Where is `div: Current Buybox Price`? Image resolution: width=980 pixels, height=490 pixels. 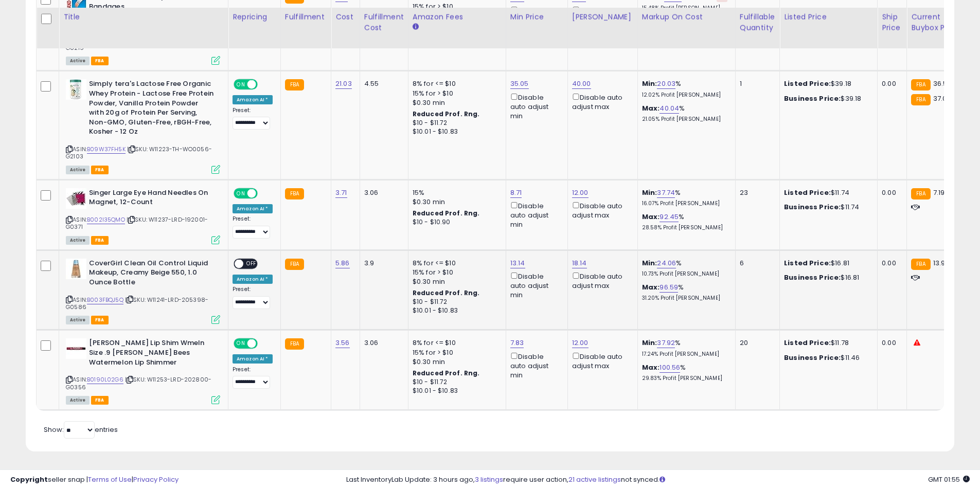
div: Current Buybox Price is located at coordinates (937, 22).